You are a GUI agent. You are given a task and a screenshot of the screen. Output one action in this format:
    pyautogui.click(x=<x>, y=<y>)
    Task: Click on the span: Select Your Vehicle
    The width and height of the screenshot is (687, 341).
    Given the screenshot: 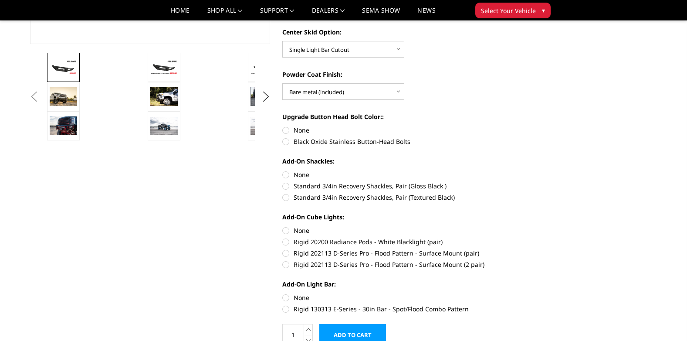 What is the action you would take?
    pyautogui.click(x=509, y=10)
    